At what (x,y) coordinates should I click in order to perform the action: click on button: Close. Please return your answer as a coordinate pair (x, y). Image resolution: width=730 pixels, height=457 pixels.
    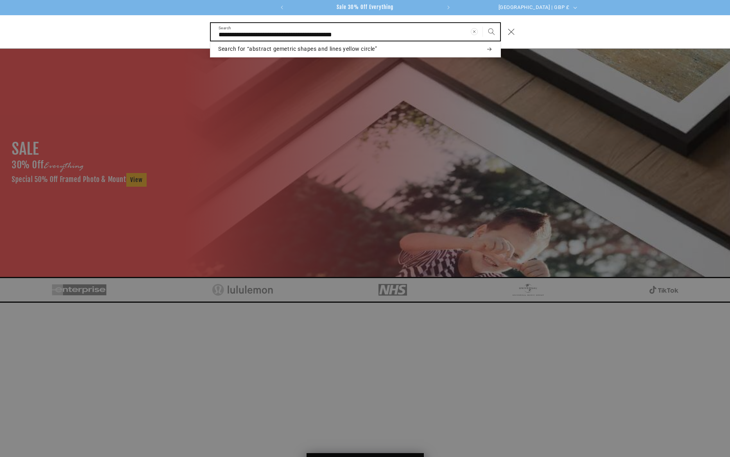
    Looking at the image, I should click on (511, 32).